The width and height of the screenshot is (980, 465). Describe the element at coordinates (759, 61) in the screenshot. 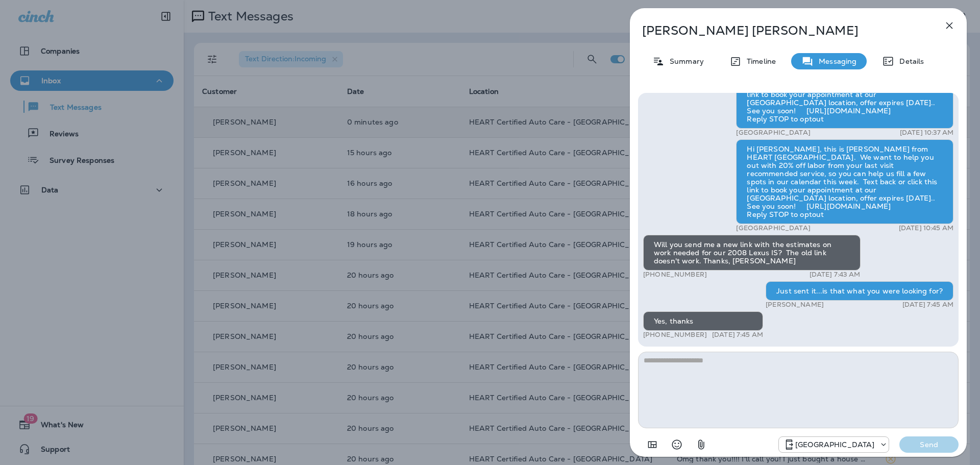

I see `p: Timeline` at that location.